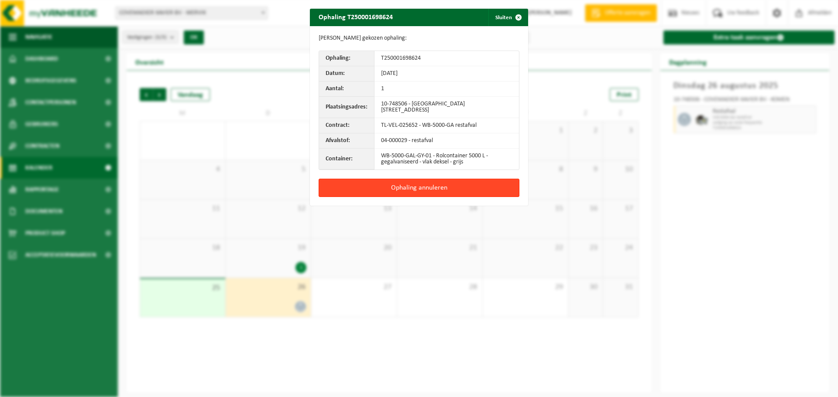 Image resolution: width=838 pixels, height=397 pixels. Describe the element at coordinates (346, 58) in the screenshot. I see `th: Ophaling:` at that location.